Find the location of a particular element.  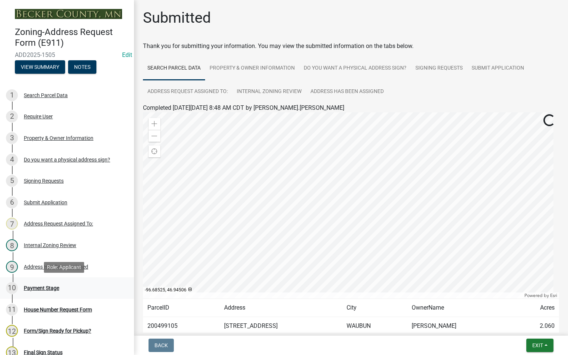

div: 9 is located at coordinates (12, 267).